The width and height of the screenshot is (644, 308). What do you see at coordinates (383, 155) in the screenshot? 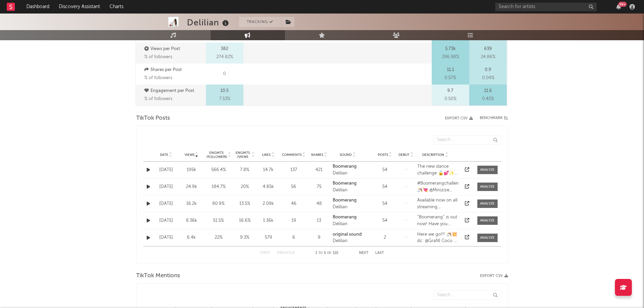
I see `span: Posts` at bounding box center [383, 155].